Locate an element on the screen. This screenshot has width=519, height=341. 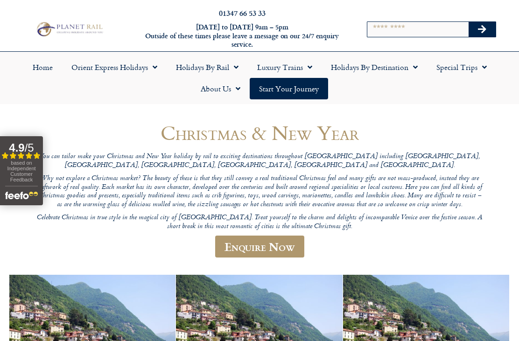
a: Start your Journey is located at coordinates (289, 89).